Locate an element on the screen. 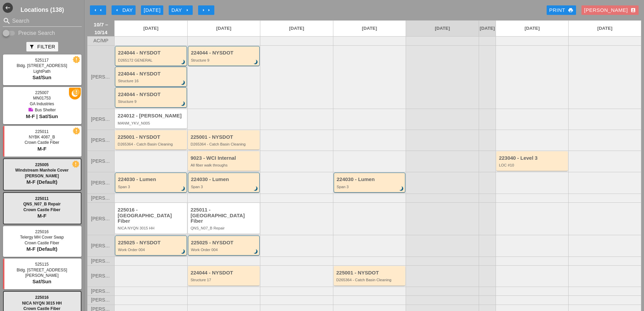  div: MANM_YKV_N005 is located at coordinates (151, 123).